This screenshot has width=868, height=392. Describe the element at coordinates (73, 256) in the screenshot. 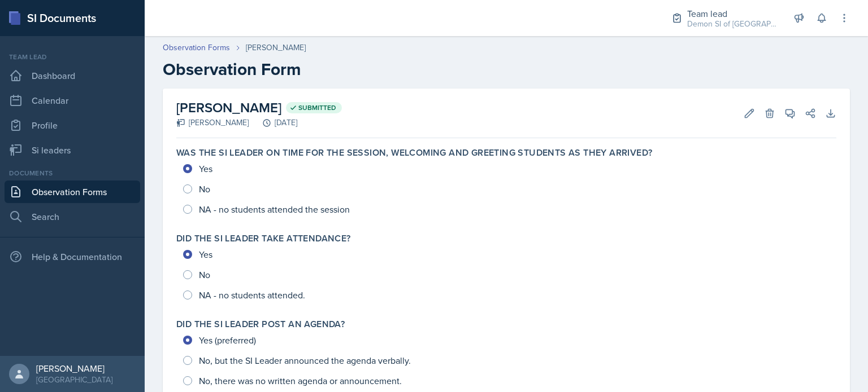

I see `div: Help & Documentation` at that location.